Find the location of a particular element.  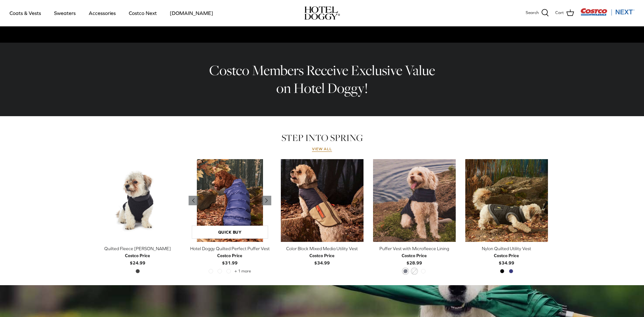

a: Color Block Mixed Media Utility Vest Costco Price$34.99 is located at coordinates (322, 256).